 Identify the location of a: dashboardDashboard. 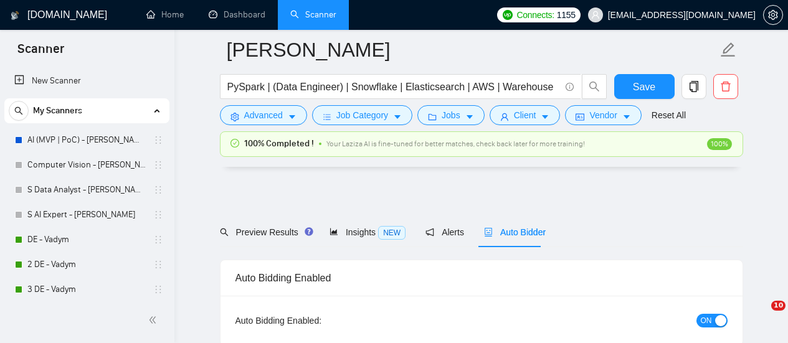
(237, 14).